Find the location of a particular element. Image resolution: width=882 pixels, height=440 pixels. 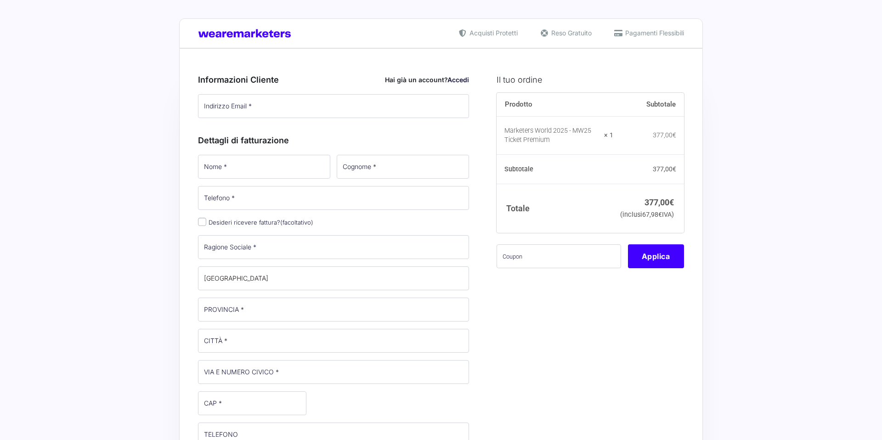

div: Hai già un account? is located at coordinates (427, 79).